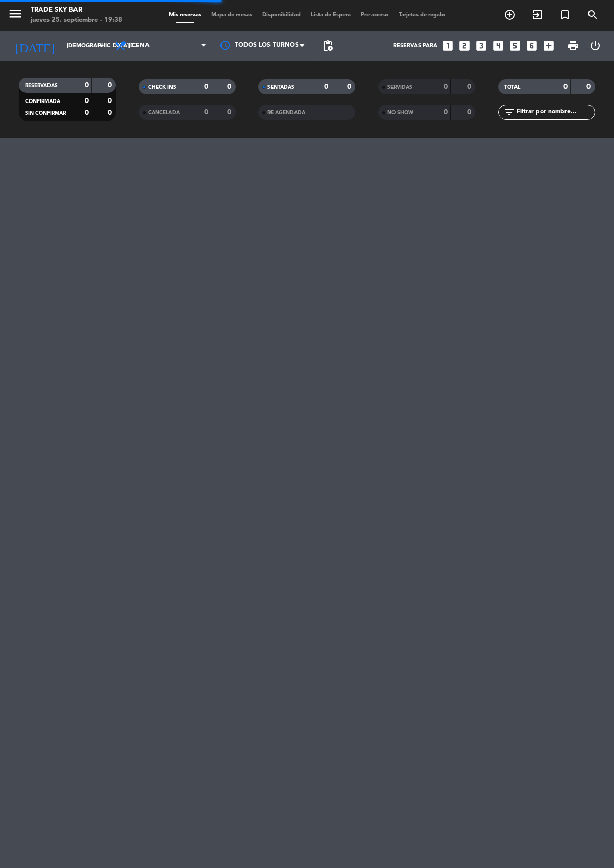  Describe the element at coordinates (101, 46) in the screenshot. I see `i: arrow_drop_down` at that location.